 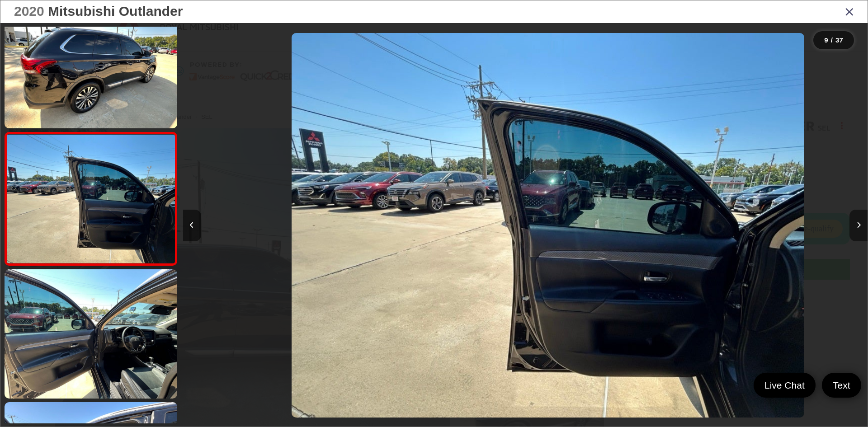 What do you see at coordinates (849, 11) in the screenshot?
I see `i: Close gallery` at bounding box center [849, 11].